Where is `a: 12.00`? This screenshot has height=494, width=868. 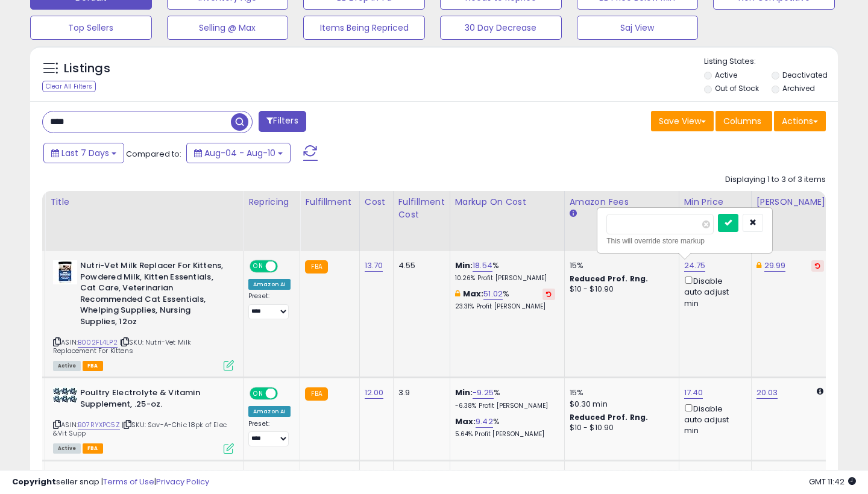
a: 12.00 is located at coordinates (375, 393).